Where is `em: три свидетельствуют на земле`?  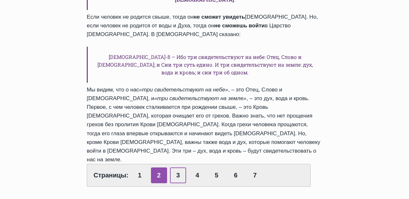
em: три свидетельствуют на земле is located at coordinates (200, 98).